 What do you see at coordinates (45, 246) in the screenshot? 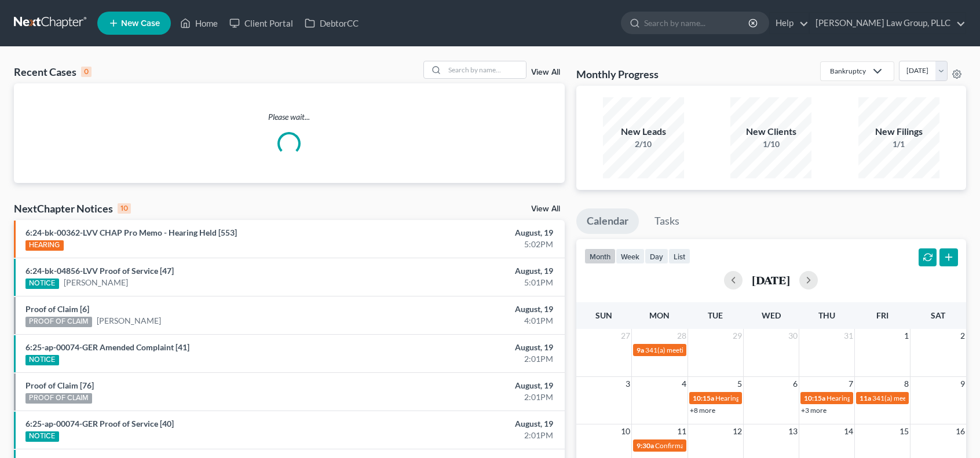
I see `div: HEARING` at bounding box center [45, 246].